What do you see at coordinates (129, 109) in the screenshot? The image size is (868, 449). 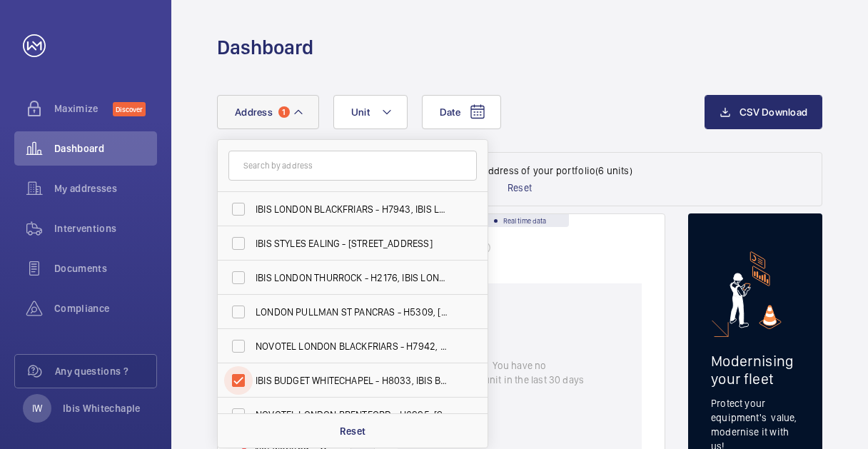 I see `span: Discover` at bounding box center [129, 109].